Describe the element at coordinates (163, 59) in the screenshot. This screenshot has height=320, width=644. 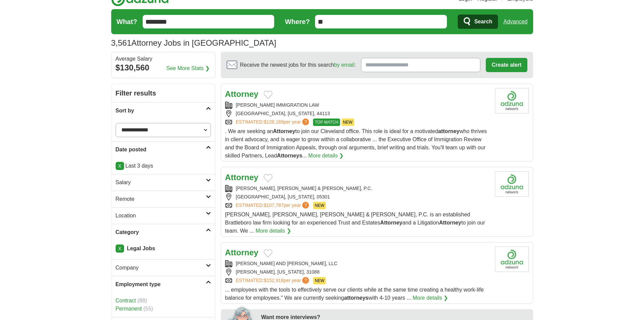
I see `div: Average Salary` at that location.